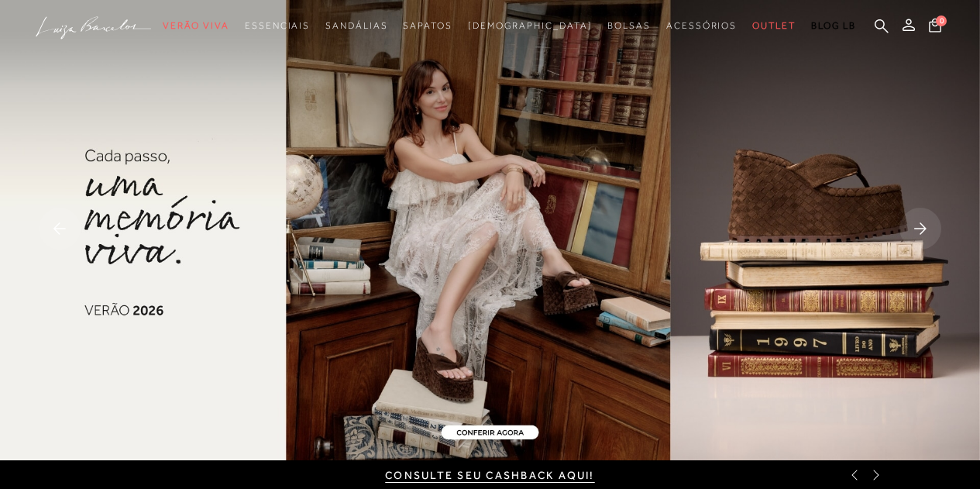 The height and width of the screenshot is (489, 980). What do you see at coordinates (356, 26) in the screenshot?
I see `span: Sandálias` at bounding box center [356, 26].